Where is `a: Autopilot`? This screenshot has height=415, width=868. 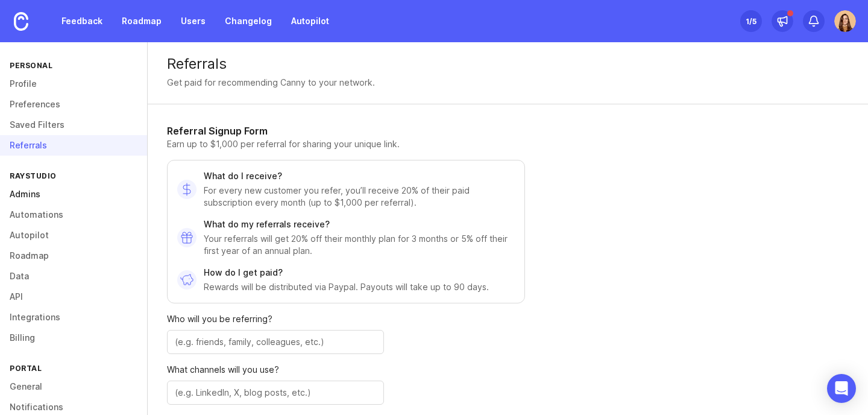 a: Autopilot is located at coordinates (310, 21).